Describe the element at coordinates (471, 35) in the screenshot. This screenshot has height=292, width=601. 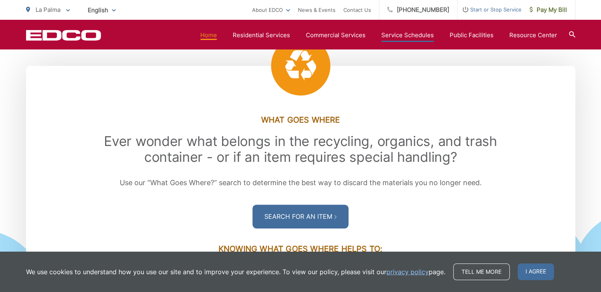
I see `a: Public Facilities` at that location.